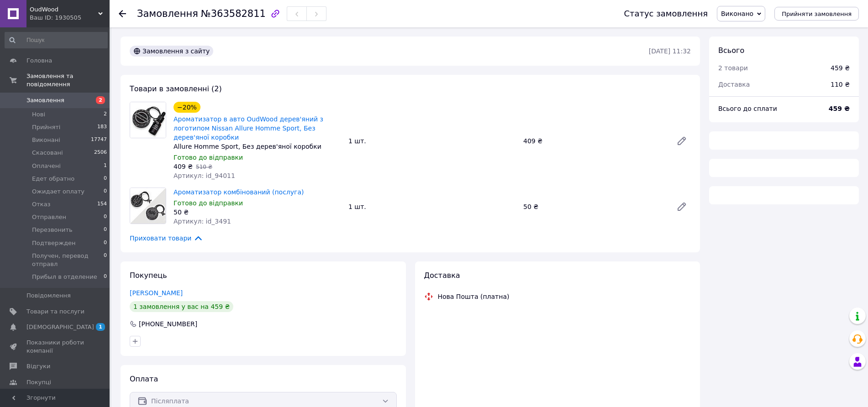 The height and width of the screenshot is (407, 868). What do you see at coordinates (748, 109) in the screenshot?
I see `span: Всього до сплати` at bounding box center [748, 109].